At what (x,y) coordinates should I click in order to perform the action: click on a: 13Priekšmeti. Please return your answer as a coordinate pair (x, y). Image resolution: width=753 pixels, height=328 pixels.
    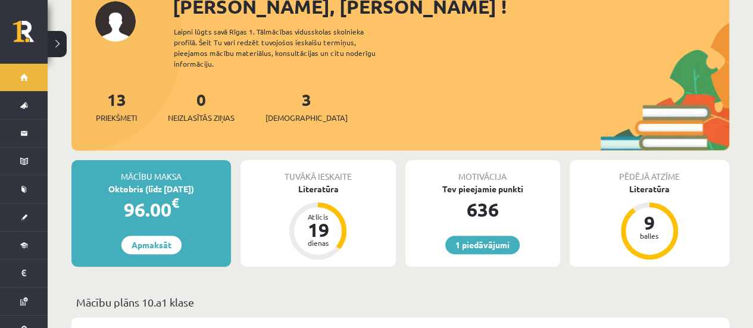
    Looking at the image, I should click on (116, 106).